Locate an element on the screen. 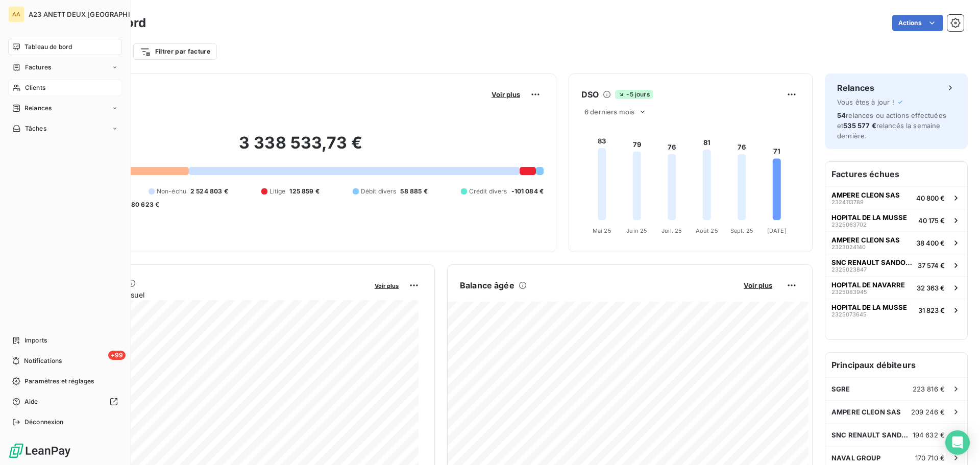 Image resolution: width=980 pixels, height=465 pixels. tspan: Juin 25 is located at coordinates (636, 231).